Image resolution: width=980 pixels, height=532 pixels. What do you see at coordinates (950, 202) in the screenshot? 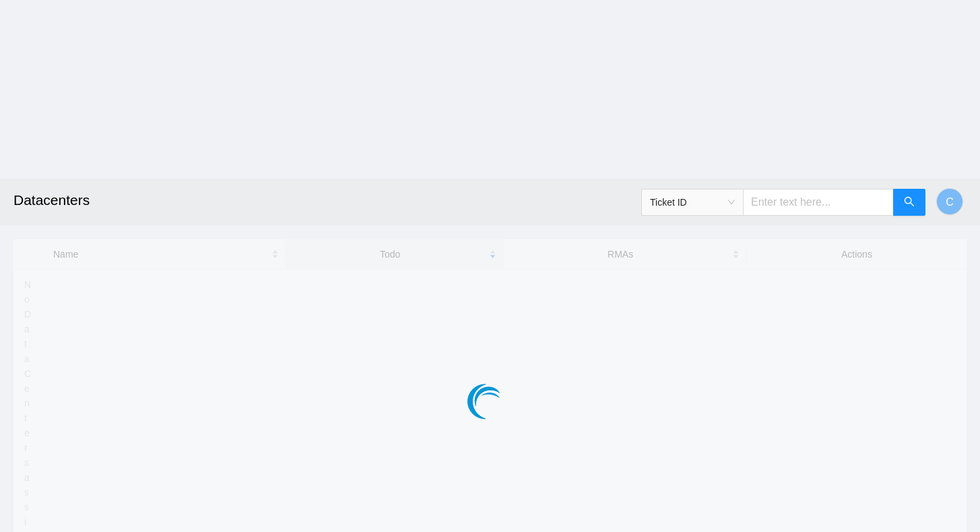
I see `span: C` at bounding box center [950, 202].